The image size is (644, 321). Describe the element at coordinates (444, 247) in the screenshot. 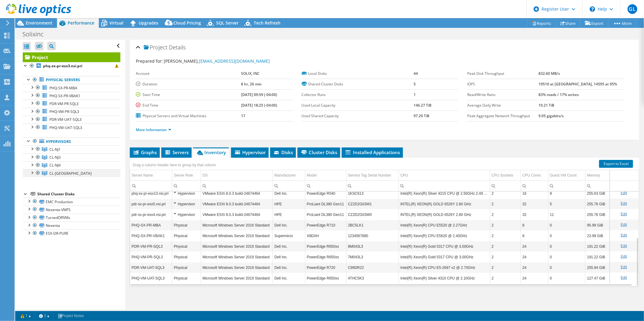

I see `td: Column CPU, Value Intel(R) Xeon(R) Gold 5317 CPU @ 3.00GHz` at that location.